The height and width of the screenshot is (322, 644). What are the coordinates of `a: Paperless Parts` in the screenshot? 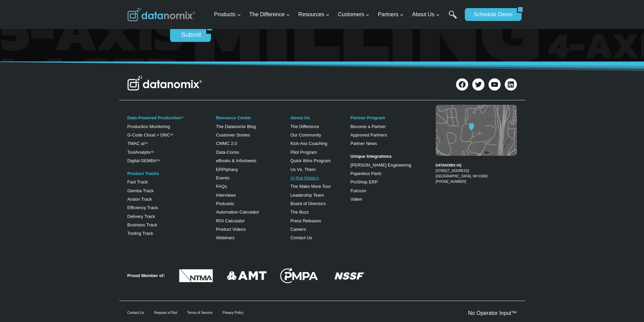 It's located at (366, 173).